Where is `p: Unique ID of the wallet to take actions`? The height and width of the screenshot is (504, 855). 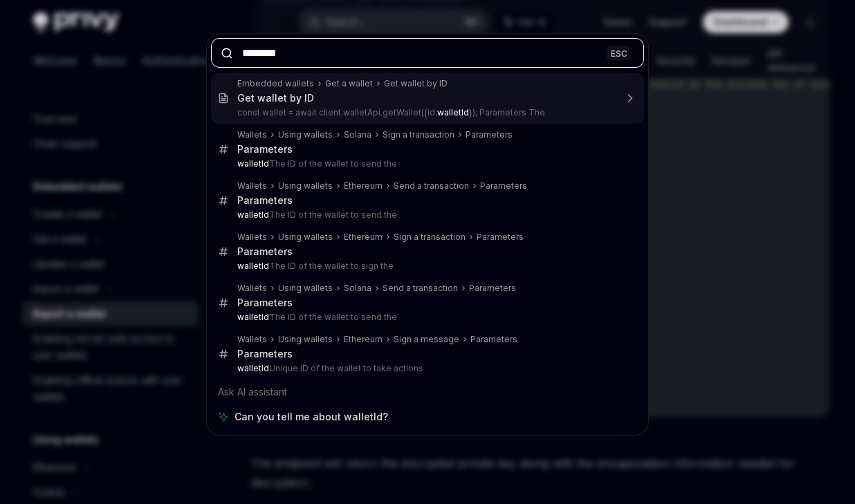 p: Unique ID of the wallet to take actions is located at coordinates (426, 368).